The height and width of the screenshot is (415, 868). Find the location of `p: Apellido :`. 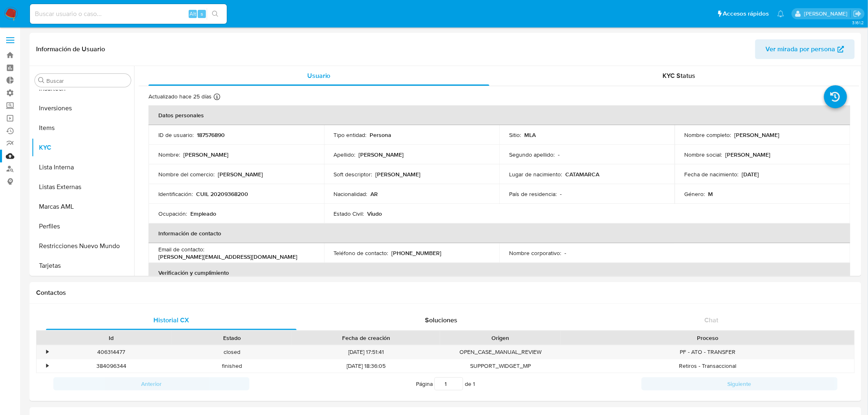

p: Apellido : is located at coordinates (345, 155).